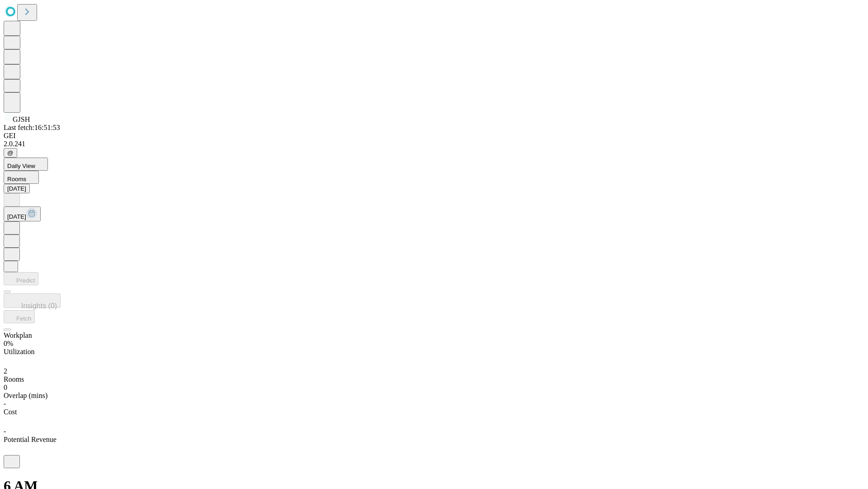 The width and height of the screenshot is (868, 489). What do you see at coordinates (19, 317) in the screenshot?
I see `button: Fetch` at bounding box center [19, 317].